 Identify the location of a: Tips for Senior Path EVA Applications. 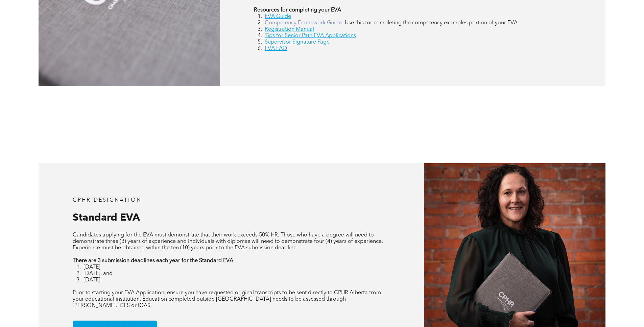
(310, 36).